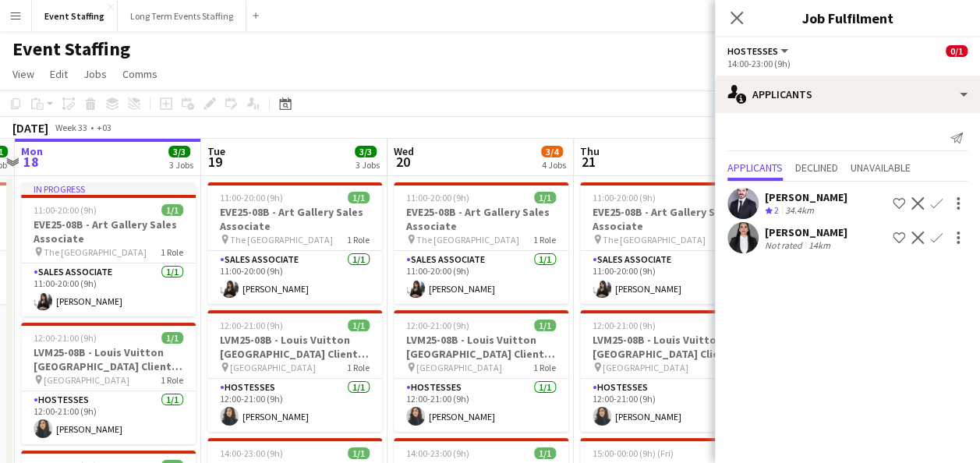 The width and height of the screenshot is (980, 463). I want to click on div: Not rated, so click(785, 244).